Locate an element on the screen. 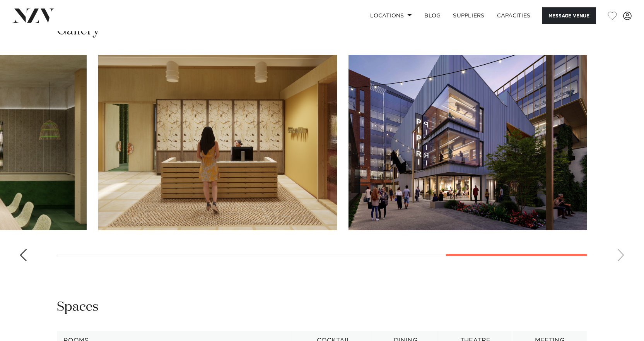  a: BLOG is located at coordinates (433, 16).